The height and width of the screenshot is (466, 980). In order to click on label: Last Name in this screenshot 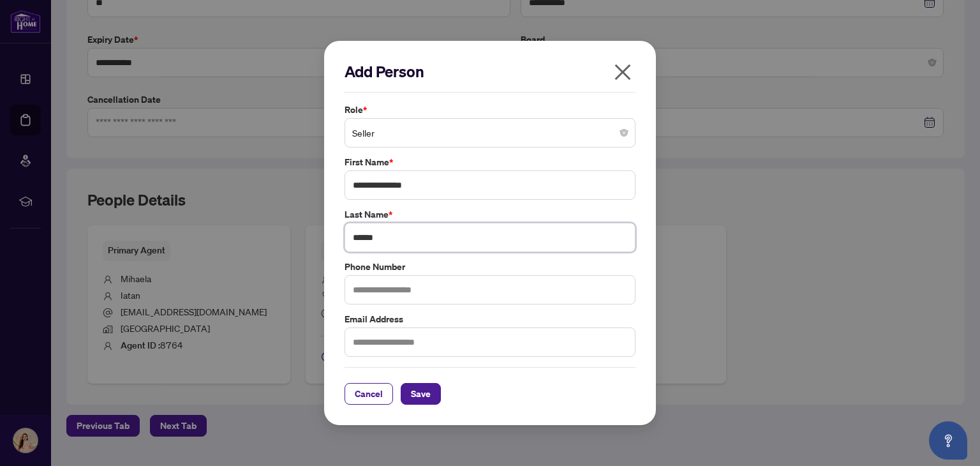, I will do `click(490, 215)`.